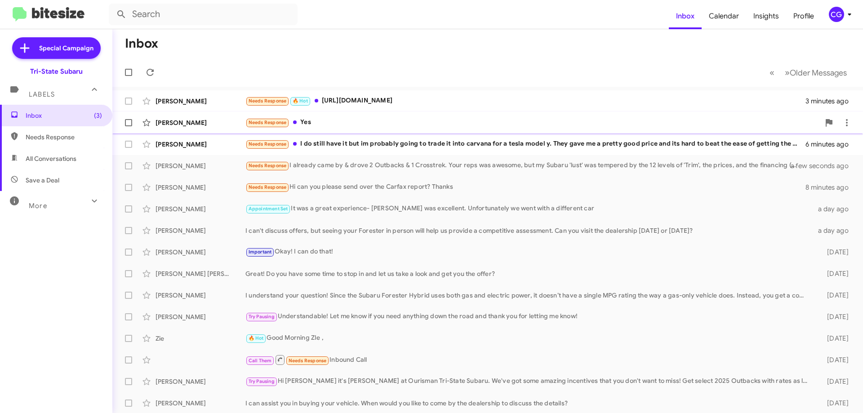  What do you see at coordinates (804, 16) in the screenshot?
I see `a: Profile` at bounding box center [804, 16].